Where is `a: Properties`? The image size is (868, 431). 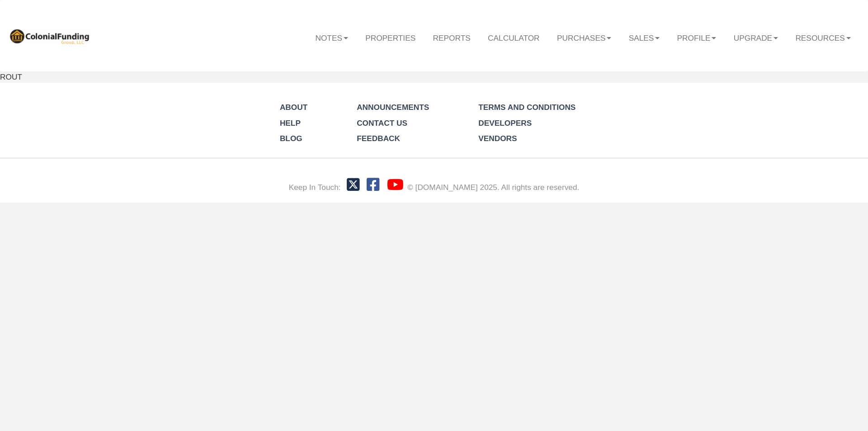
a: Properties is located at coordinates (390, 38).